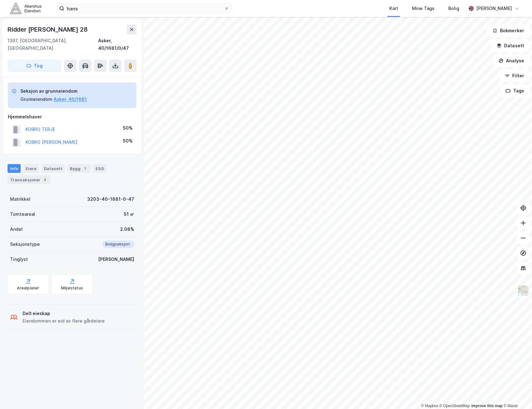 The height and width of the screenshot is (409, 532). I want to click on button: Analyse, so click(512, 61).